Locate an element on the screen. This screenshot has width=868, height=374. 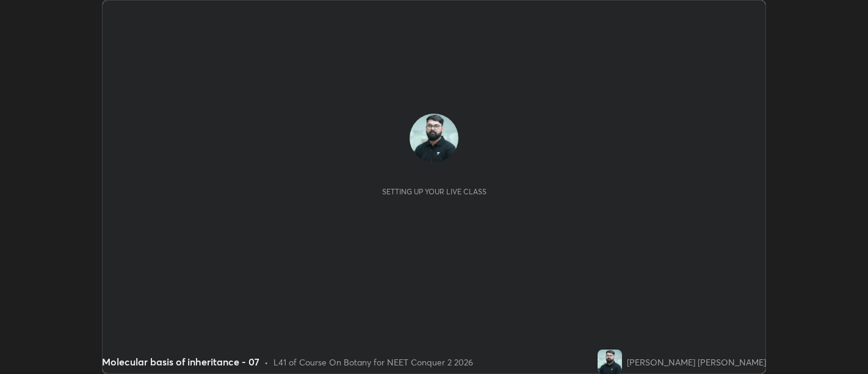
div: Setting up your live class is located at coordinates (434, 191).